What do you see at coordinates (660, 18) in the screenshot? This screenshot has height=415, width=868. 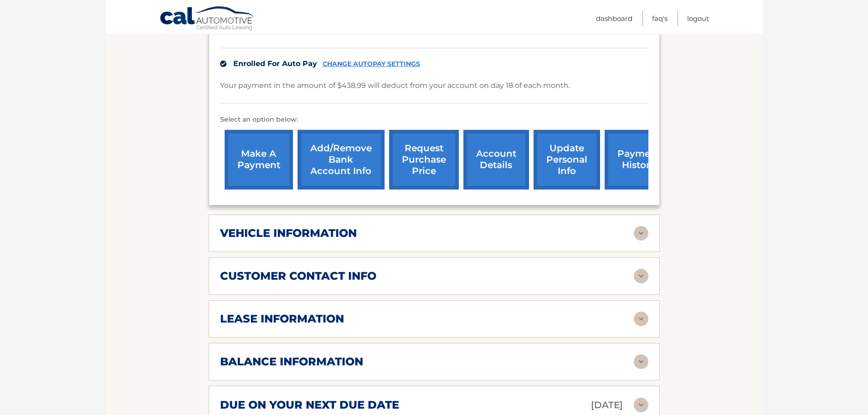 I see `a: FAQ's` at bounding box center [660, 18].